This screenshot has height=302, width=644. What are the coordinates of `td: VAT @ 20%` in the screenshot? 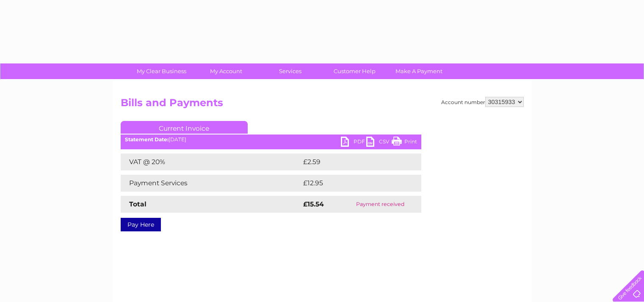 It's located at (211, 162).